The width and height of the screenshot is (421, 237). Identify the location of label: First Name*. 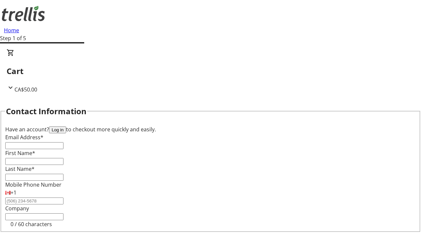
(20, 153).